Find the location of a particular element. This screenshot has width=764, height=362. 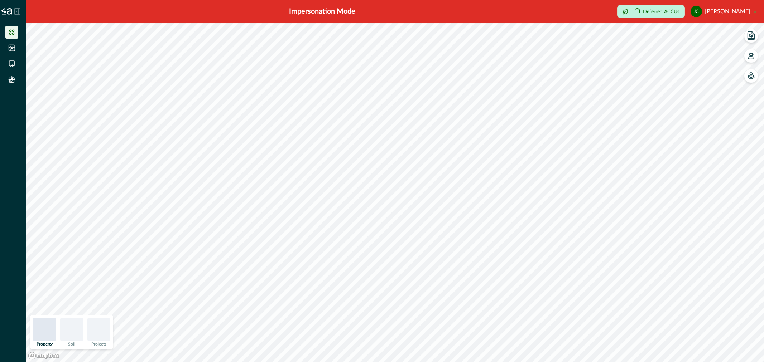

p: Soil is located at coordinates (72, 344).